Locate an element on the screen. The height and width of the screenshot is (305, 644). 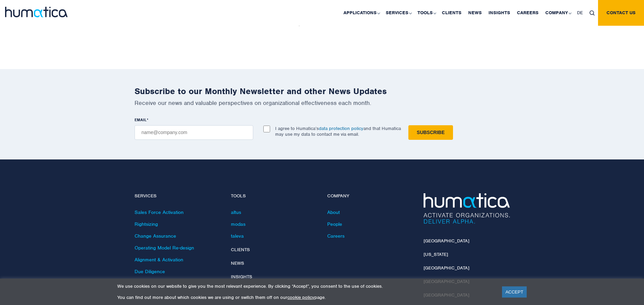
a: taleva is located at coordinates (237, 236).